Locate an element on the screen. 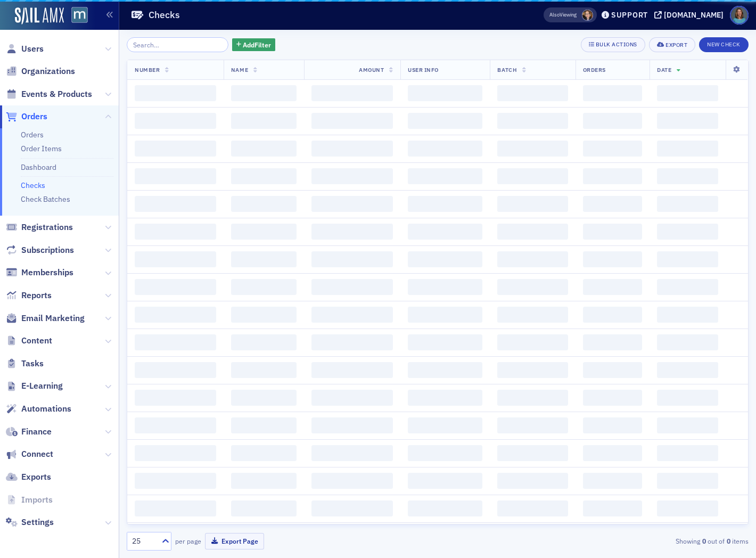 Image resolution: width=756 pixels, height=558 pixels. a: E-Learning is located at coordinates (34, 387).